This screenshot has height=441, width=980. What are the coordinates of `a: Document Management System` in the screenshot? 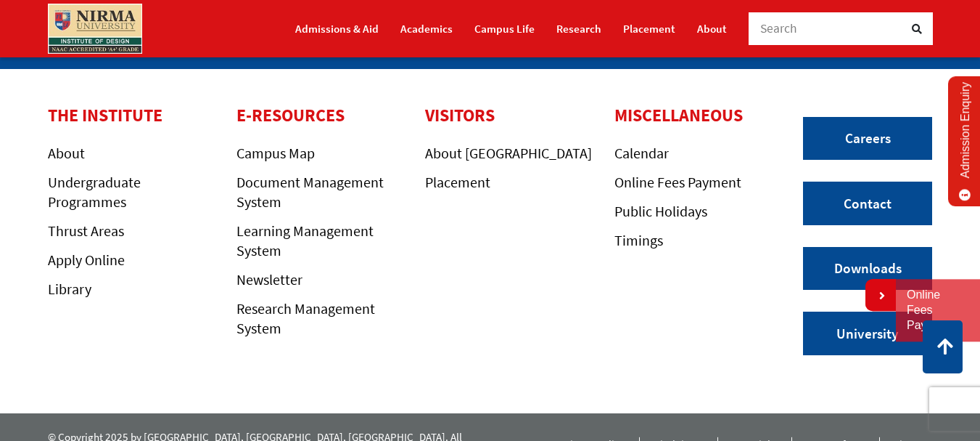 It's located at (310, 191).